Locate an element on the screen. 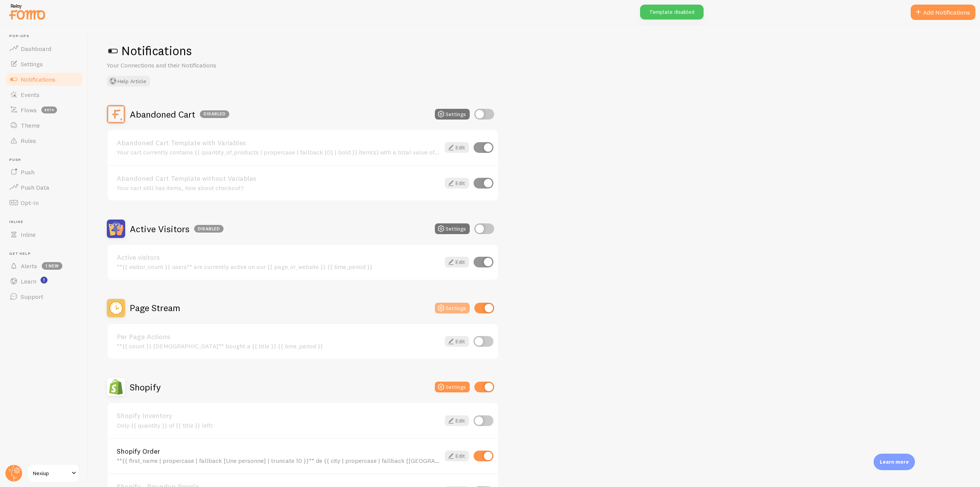 Image resolution: width=980 pixels, height=487 pixels. span: Rules is located at coordinates (29, 140).